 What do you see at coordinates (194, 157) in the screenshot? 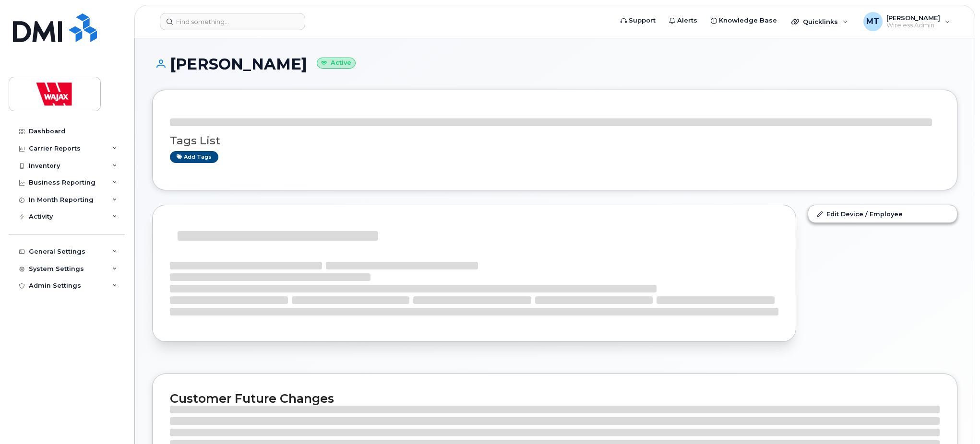
I see `a: Add tags` at bounding box center [194, 157].